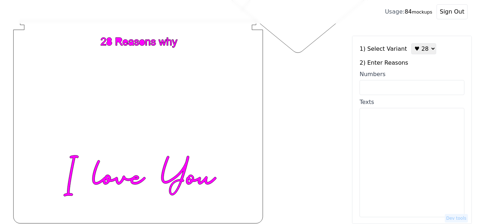  I want to click on input: Numbers, so click(412, 87).